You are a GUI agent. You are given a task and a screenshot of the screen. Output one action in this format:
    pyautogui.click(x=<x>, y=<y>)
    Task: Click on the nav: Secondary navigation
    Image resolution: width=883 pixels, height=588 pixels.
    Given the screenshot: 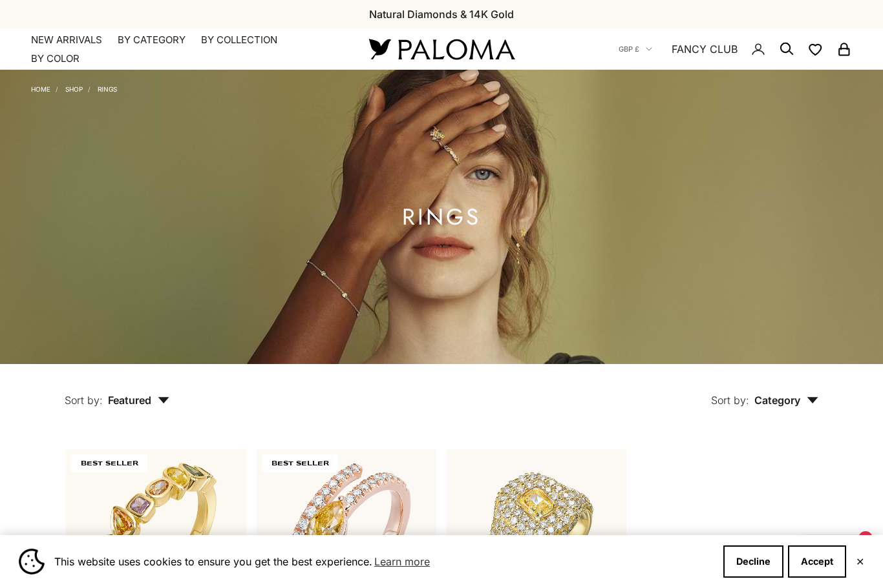 What is the action you would take?
    pyautogui.click(x=735, y=49)
    